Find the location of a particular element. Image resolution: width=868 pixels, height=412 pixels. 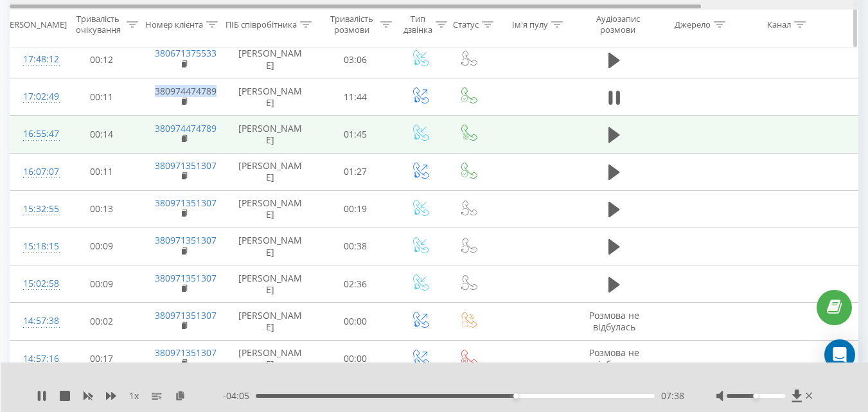

div: 14:57:38 is located at coordinates (36, 321).